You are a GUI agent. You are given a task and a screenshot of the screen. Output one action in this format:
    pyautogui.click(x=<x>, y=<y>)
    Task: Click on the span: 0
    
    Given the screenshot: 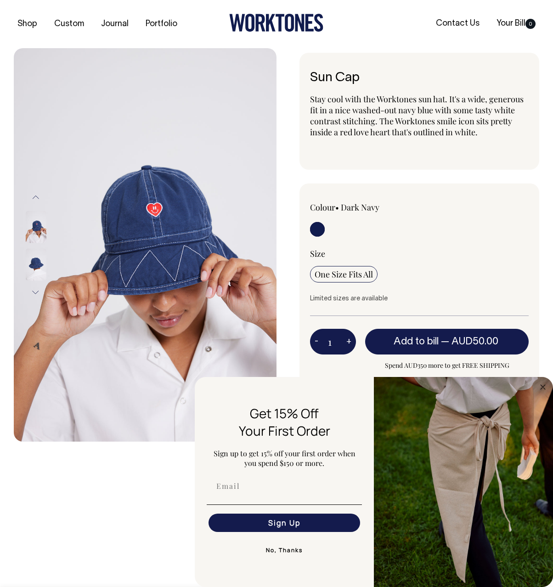 What is the action you would take?
    pyautogui.click(x=530, y=24)
    